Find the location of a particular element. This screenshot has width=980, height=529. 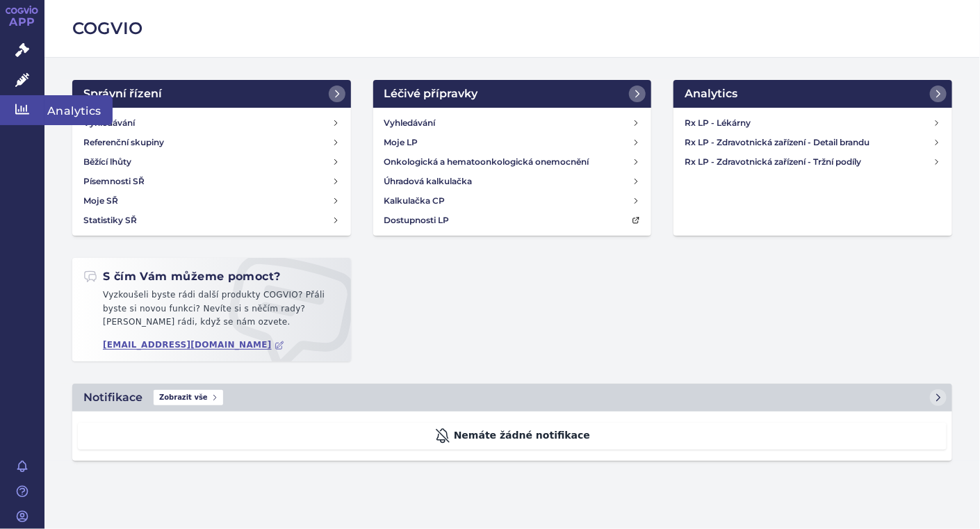

h2: COGVIO is located at coordinates (513, 28).